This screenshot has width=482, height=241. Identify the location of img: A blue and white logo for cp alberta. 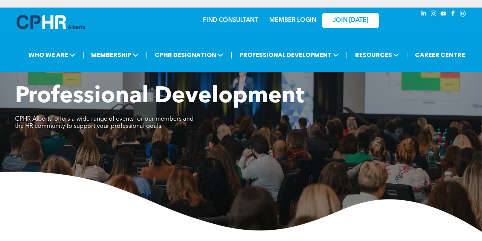
(51, 22).